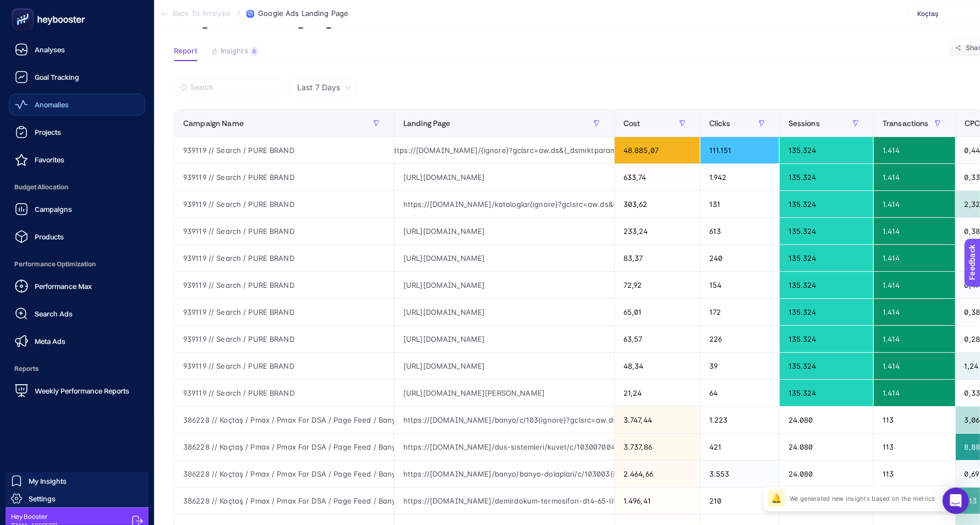 The height and width of the screenshot is (525, 980). I want to click on span: Products, so click(49, 237).